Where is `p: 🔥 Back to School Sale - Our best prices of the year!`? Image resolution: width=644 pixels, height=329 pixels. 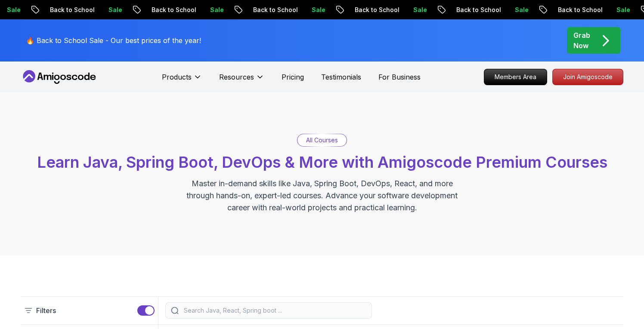
p: 🔥 Back to School Sale - Our best prices of the year! is located at coordinates (113, 40).